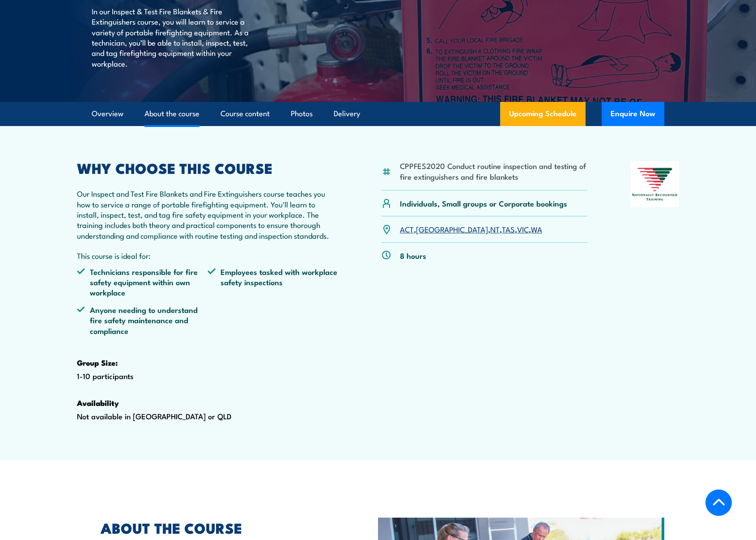 The image size is (756, 540). What do you see at coordinates (207, 255) in the screenshot?
I see `p: This course is ideal for:` at bounding box center [207, 255].